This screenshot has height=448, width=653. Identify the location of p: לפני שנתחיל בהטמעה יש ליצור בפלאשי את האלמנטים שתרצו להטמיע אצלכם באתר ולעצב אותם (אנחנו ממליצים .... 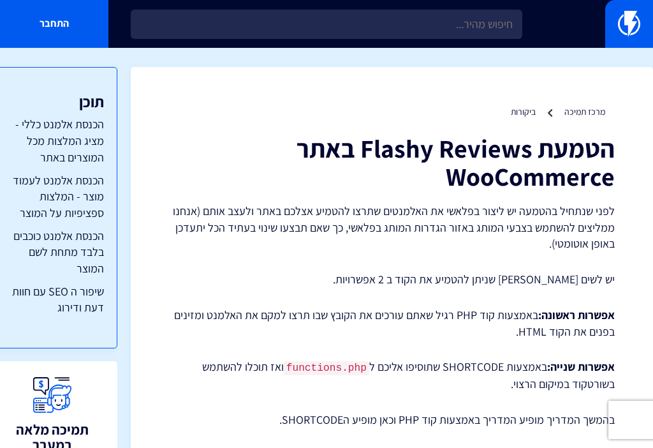
(392, 227).